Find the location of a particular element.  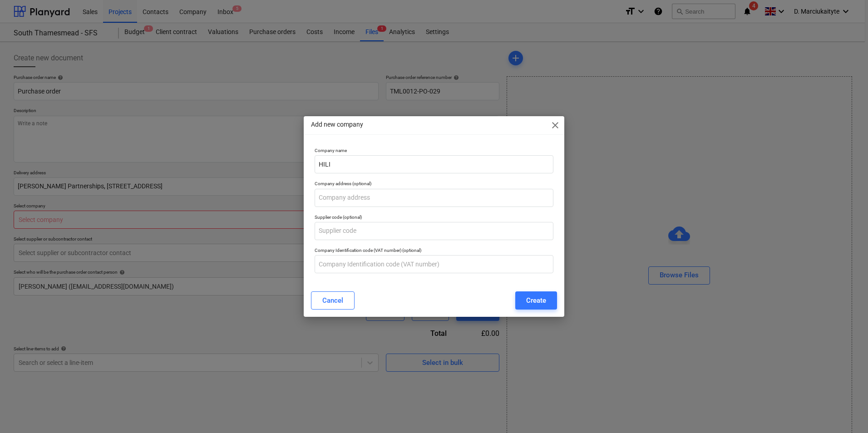

div: Create is located at coordinates (536, 301).